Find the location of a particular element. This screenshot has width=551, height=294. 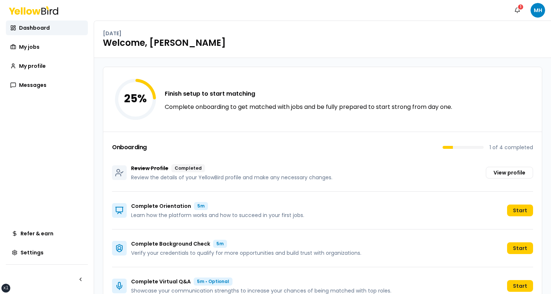

a: Messages is located at coordinates (47, 85).